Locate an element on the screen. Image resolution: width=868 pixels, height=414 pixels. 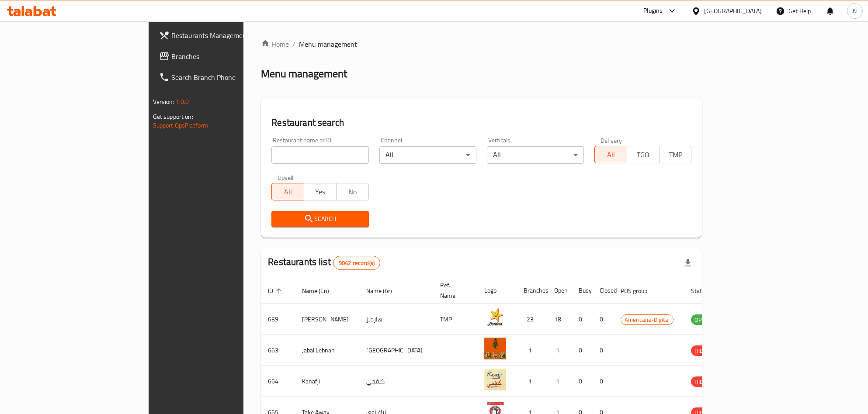
label: Delivery is located at coordinates (612, 140).